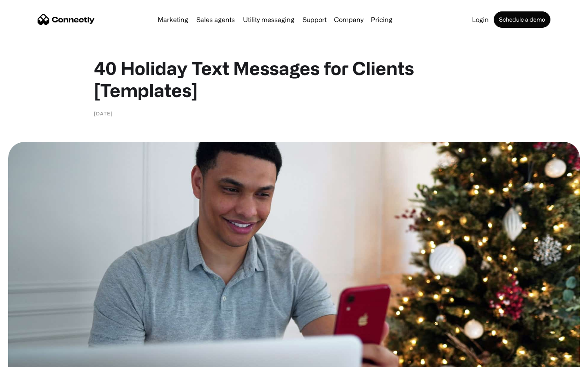 This screenshot has height=367, width=588. What do you see at coordinates (215, 20) in the screenshot?
I see `a: Sales agents` at bounding box center [215, 20].